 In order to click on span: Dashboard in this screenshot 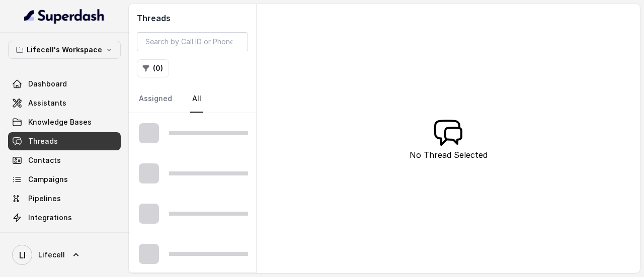, I will do `click(47, 84)`.